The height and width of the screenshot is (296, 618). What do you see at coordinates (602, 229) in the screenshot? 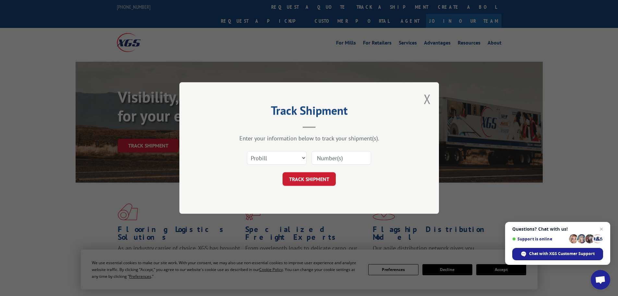
I see `span: Close chat` at bounding box center [602, 229].